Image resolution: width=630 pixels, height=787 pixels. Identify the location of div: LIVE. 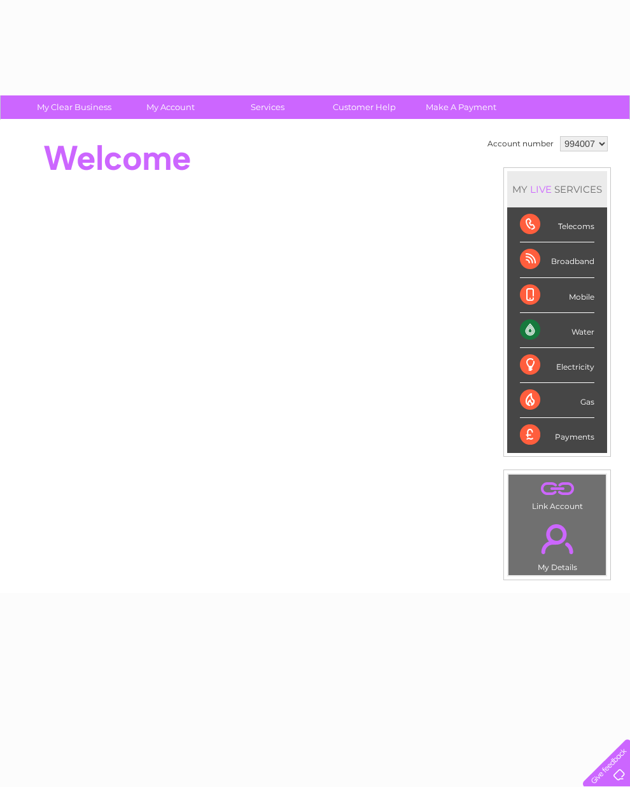
(541, 189).